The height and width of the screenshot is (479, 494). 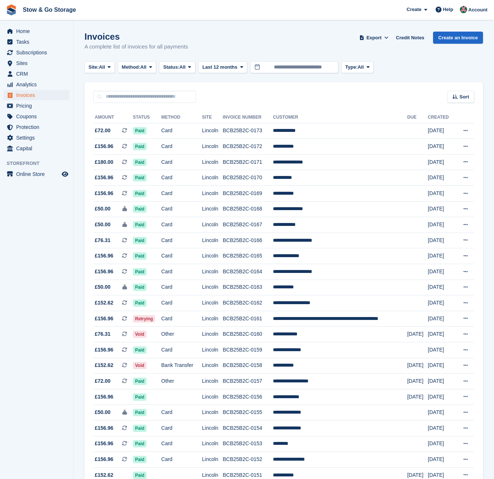 What do you see at coordinates (38, 95) in the screenshot?
I see `span: Invoices` at bounding box center [38, 95].